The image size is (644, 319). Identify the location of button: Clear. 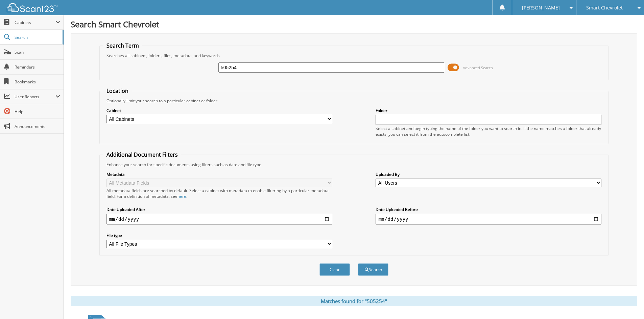
(335, 269).